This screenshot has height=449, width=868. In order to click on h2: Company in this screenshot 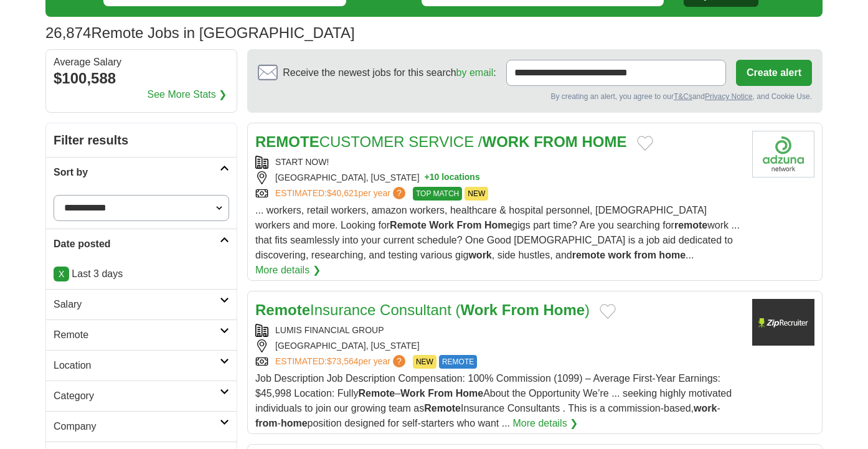, I will do `click(136, 426)`.